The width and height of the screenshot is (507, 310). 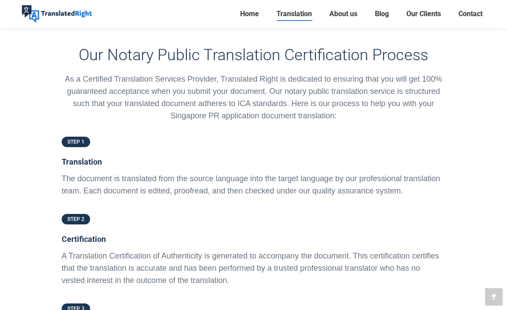 What do you see at coordinates (254, 268) in the screenshot?
I see `p: A Translation Certification of Authenticity is generated to accompany the document. This certific...` at bounding box center [254, 268].